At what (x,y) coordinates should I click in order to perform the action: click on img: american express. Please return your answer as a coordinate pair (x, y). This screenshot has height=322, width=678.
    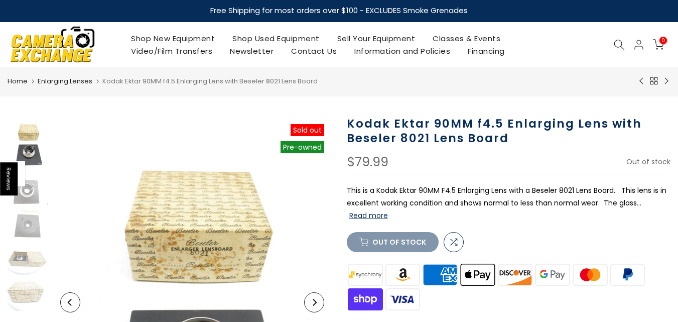
    Looking at the image, I should click on (440, 274).